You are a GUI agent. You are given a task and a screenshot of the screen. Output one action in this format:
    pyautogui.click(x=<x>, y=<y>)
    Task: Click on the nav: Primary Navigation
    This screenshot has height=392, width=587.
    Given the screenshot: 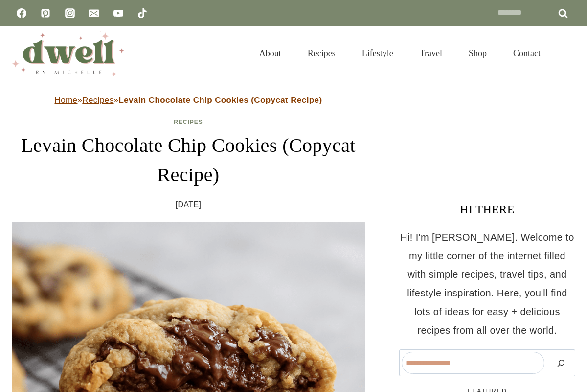 What is the action you would take?
    pyautogui.click(x=400, y=53)
    